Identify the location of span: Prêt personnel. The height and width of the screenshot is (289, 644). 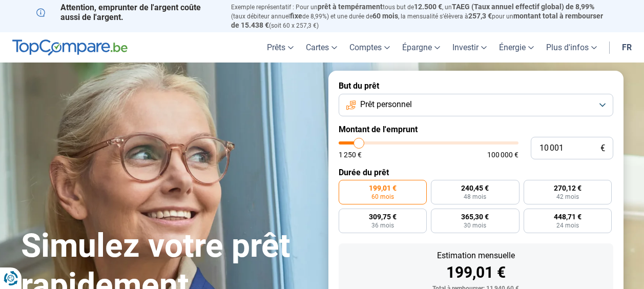
(386, 105).